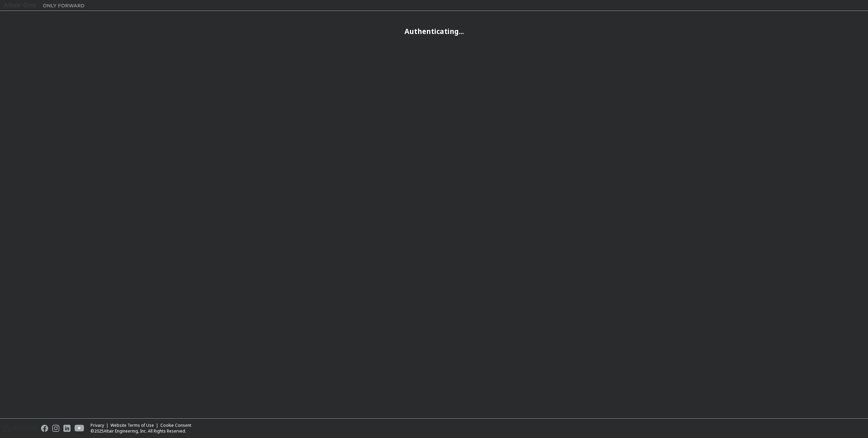  I want to click on h2: Authenticating..., so click(434, 31).